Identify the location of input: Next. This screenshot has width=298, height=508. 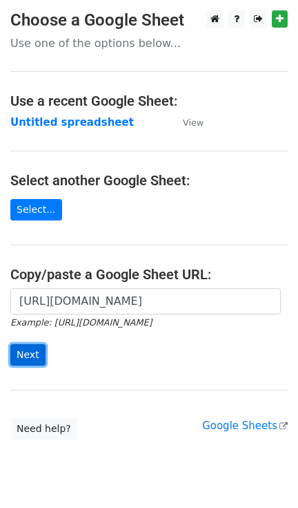
(28, 354).